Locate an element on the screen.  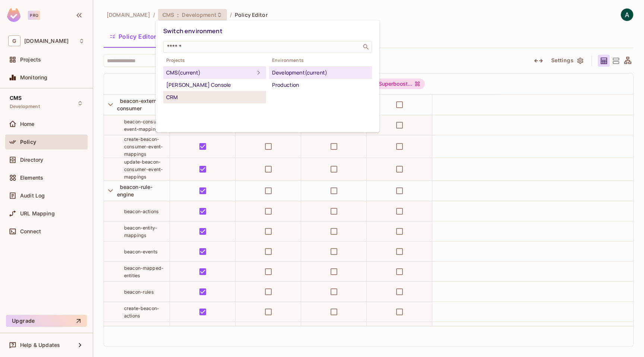
div: Production is located at coordinates (321, 85).